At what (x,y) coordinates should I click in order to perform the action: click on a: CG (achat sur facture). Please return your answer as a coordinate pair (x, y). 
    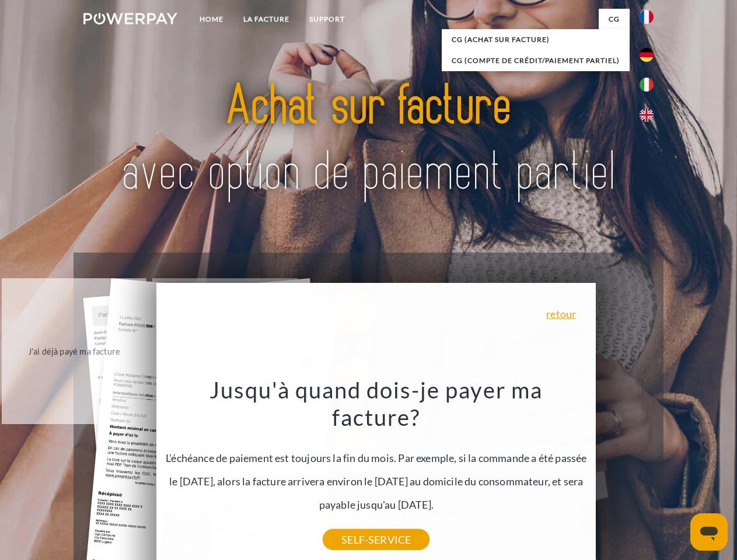
    Looking at the image, I should click on (535, 39).